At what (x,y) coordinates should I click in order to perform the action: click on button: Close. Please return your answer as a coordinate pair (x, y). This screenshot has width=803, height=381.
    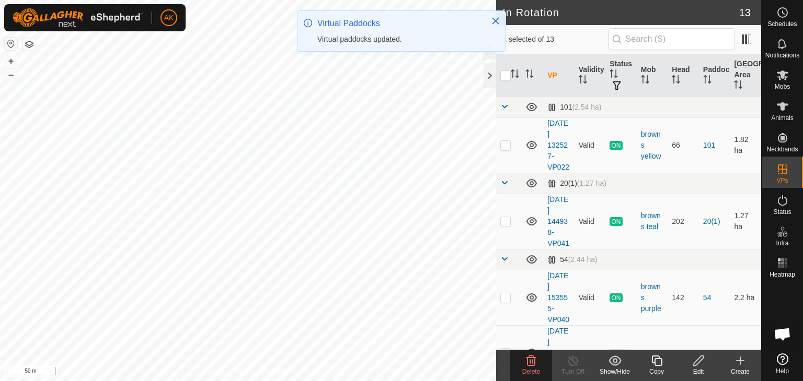
    Looking at the image, I should click on (495, 21).